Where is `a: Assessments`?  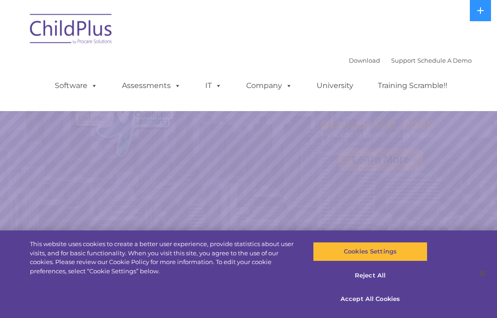 a: Assessments is located at coordinates (151, 86).